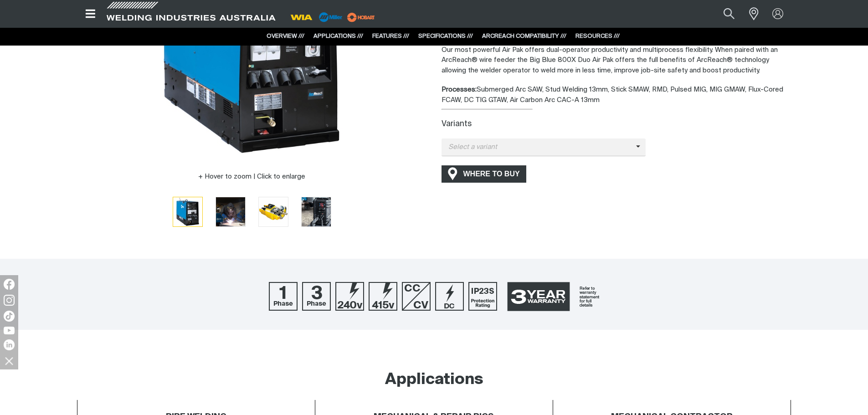 The width and height of the screenshot is (868, 415). I want to click on label: Variants, so click(456, 124).